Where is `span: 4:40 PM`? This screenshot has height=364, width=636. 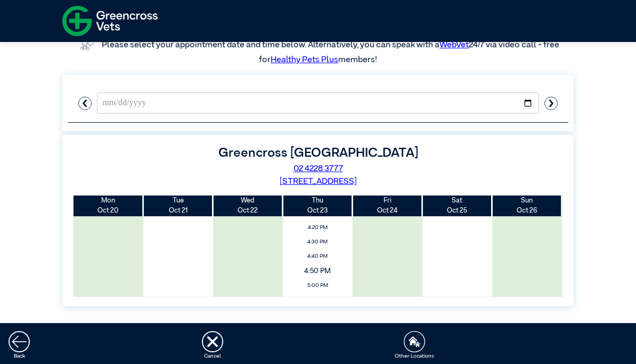
span: 4:40 PM is located at coordinates (317, 256).